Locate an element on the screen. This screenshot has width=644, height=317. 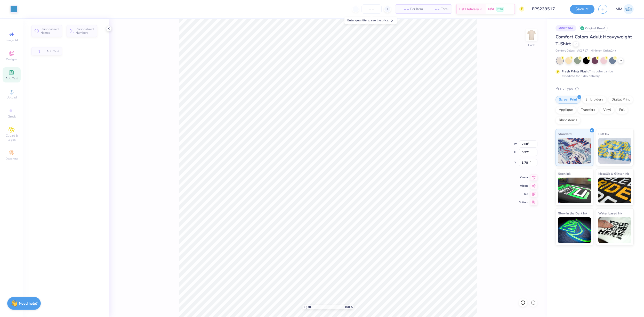
div: Enter quantity to see the price. is located at coordinates (370, 20).